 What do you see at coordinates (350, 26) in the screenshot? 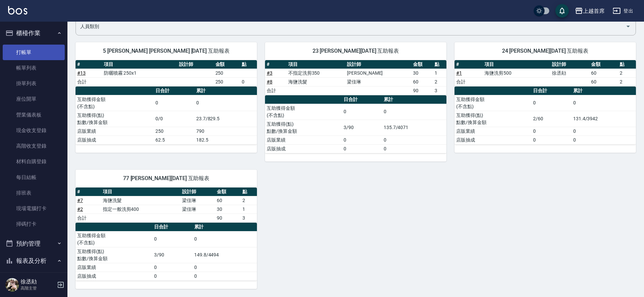
I see `input: 人員名稱` at bounding box center [350, 26].